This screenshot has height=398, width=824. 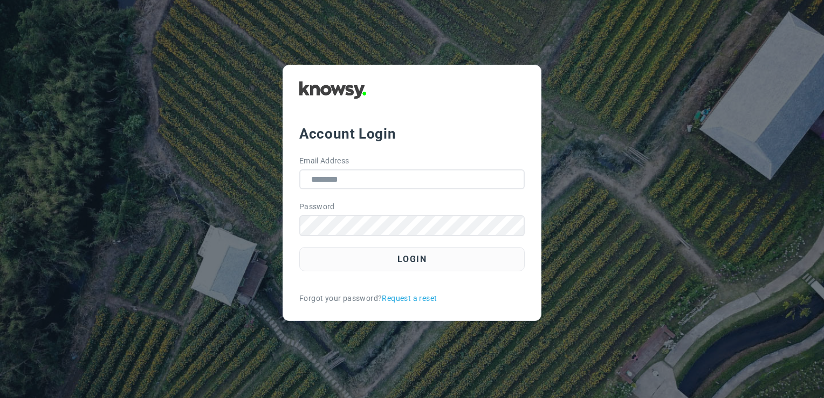 I want to click on button: Login, so click(x=412, y=259).